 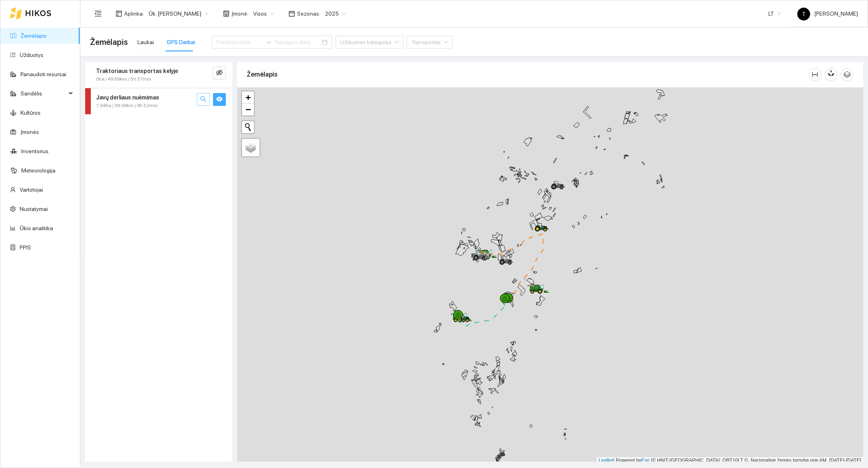 What do you see at coordinates (220, 100) in the screenshot?
I see `button: eye` at bounding box center [220, 100].